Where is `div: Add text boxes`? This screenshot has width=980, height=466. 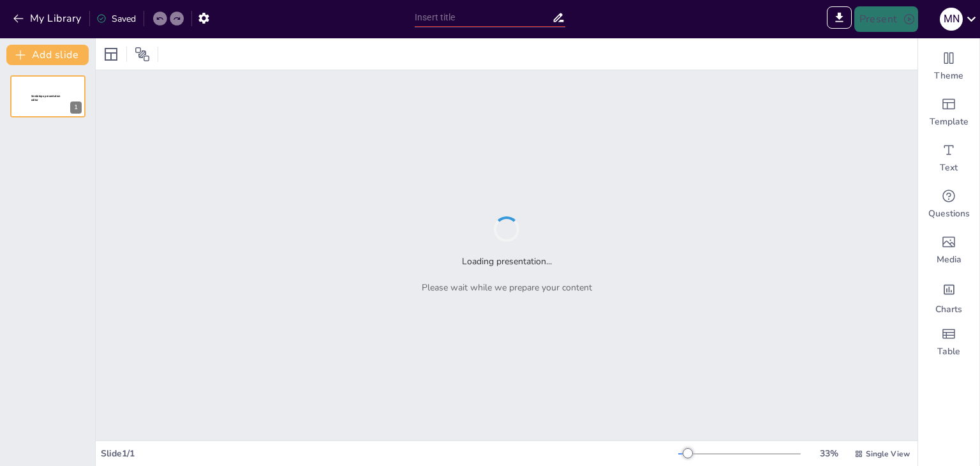
div: Add text boxes is located at coordinates (949, 159).